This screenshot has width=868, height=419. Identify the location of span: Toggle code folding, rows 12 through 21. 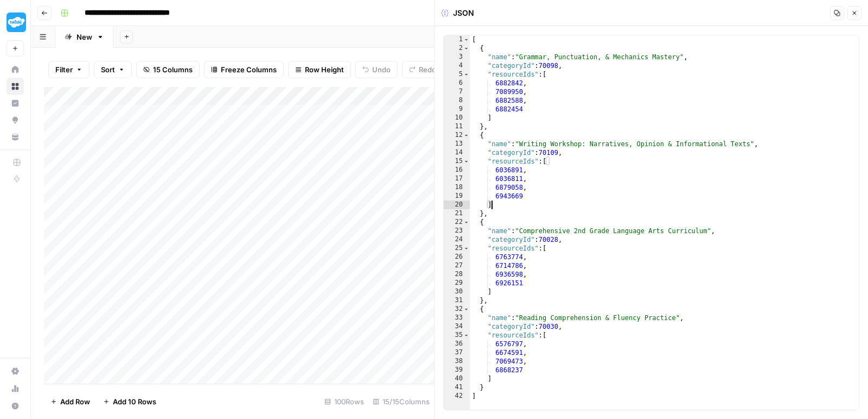
(466, 135).